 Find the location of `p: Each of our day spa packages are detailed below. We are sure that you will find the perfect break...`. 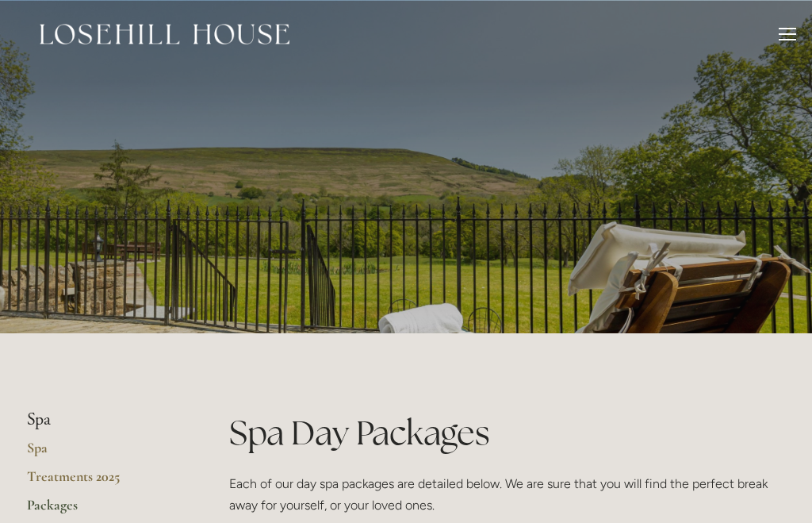

p: Each of our day spa packages are detailed below. We are sure that you will find the perfect break... is located at coordinates (507, 494).